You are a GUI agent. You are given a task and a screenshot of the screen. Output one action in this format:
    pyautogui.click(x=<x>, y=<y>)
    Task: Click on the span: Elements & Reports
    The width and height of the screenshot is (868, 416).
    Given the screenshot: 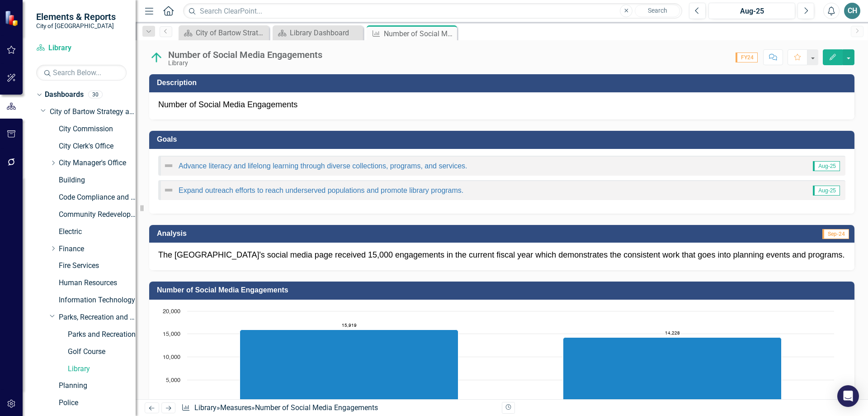 What is the action you would take?
    pyautogui.click(x=76, y=17)
    